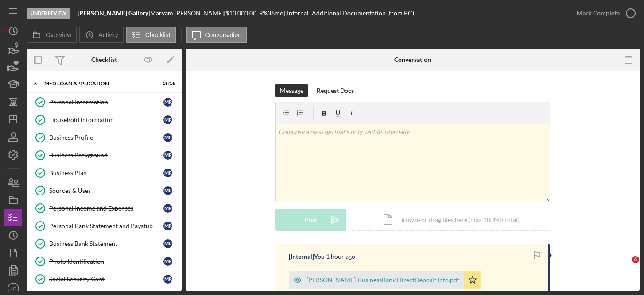 The image size is (644, 295). Describe the element at coordinates (104, 102) in the screenshot. I see `a: Personal InformationMR` at that location.